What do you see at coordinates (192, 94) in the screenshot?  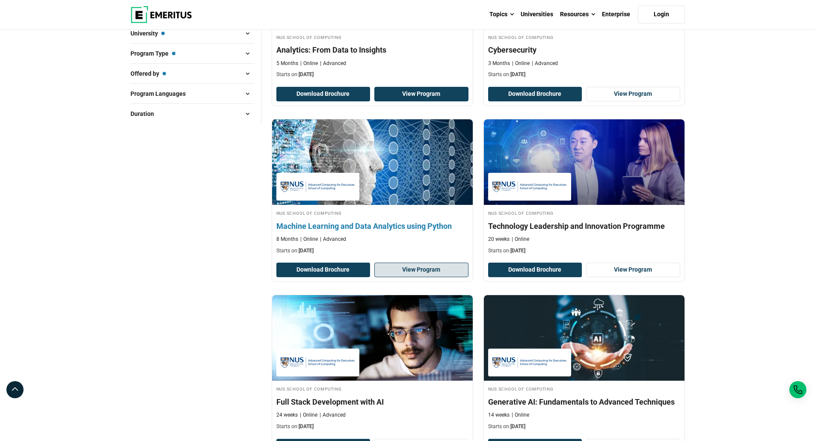 I see `button: Program Languages` at bounding box center [192, 94].